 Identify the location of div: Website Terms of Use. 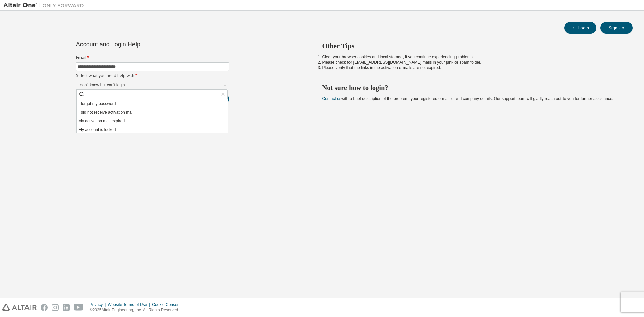
(130, 304).